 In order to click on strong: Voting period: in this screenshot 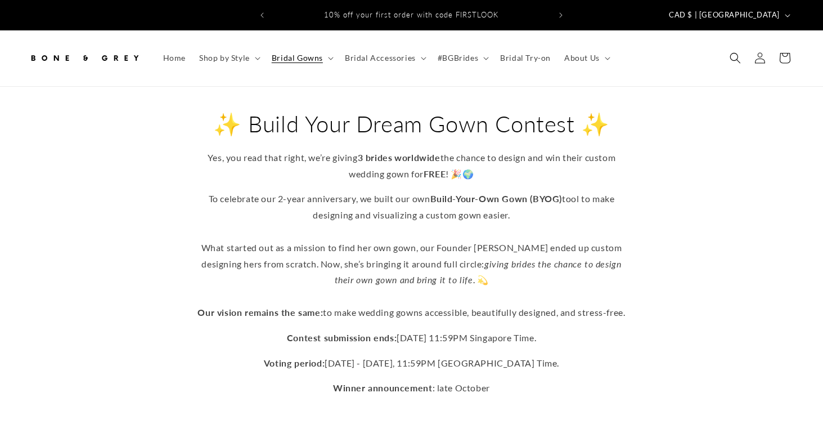, I will do `click(294, 362)`.